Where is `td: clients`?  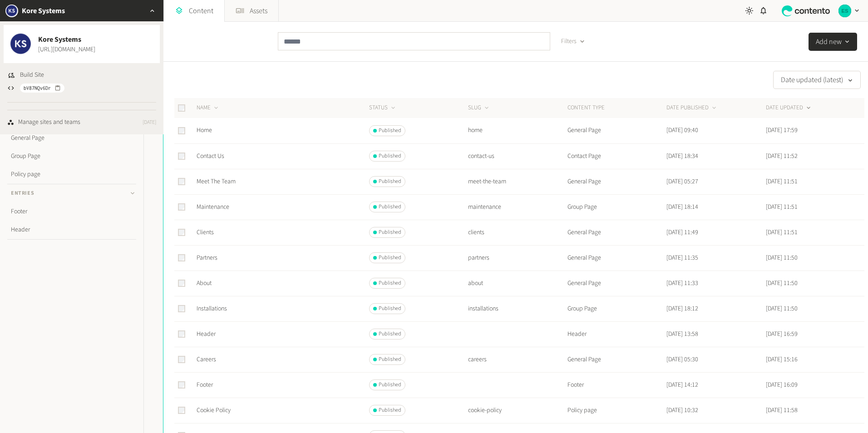 td: clients is located at coordinates (517, 233).